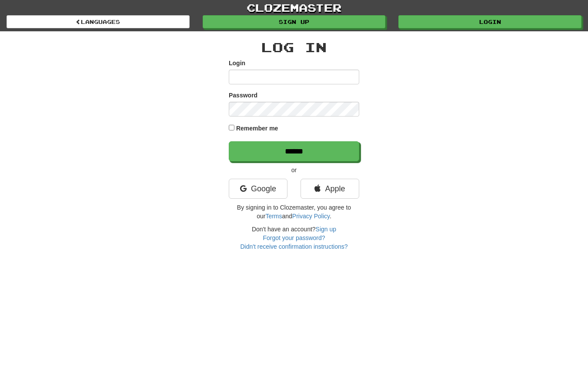  Describe the element at coordinates (98, 22) in the screenshot. I see `a: Languages` at that location.